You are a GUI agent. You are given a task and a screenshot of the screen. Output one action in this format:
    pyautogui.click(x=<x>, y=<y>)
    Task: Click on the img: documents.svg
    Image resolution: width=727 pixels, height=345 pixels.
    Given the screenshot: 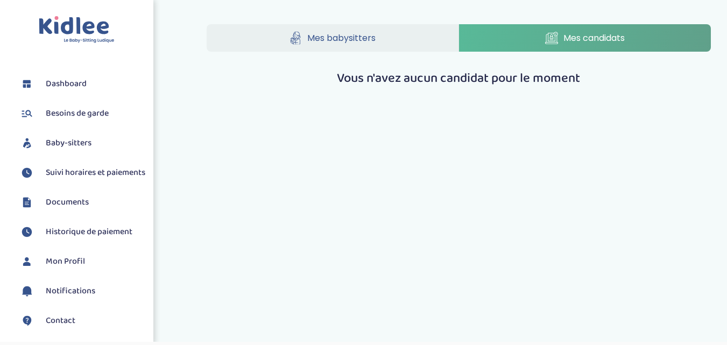 What is the action you would take?
    pyautogui.click(x=27, y=202)
    